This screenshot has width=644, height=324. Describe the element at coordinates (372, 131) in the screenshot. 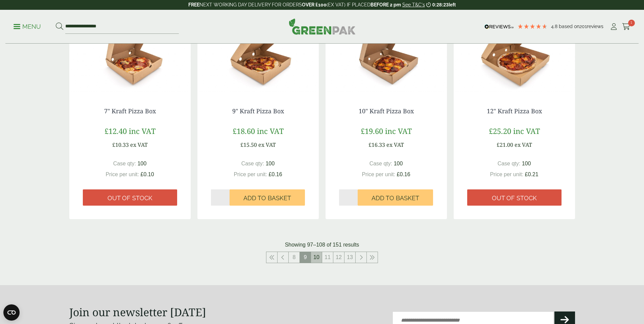

I see `span: £19.60` at that location.